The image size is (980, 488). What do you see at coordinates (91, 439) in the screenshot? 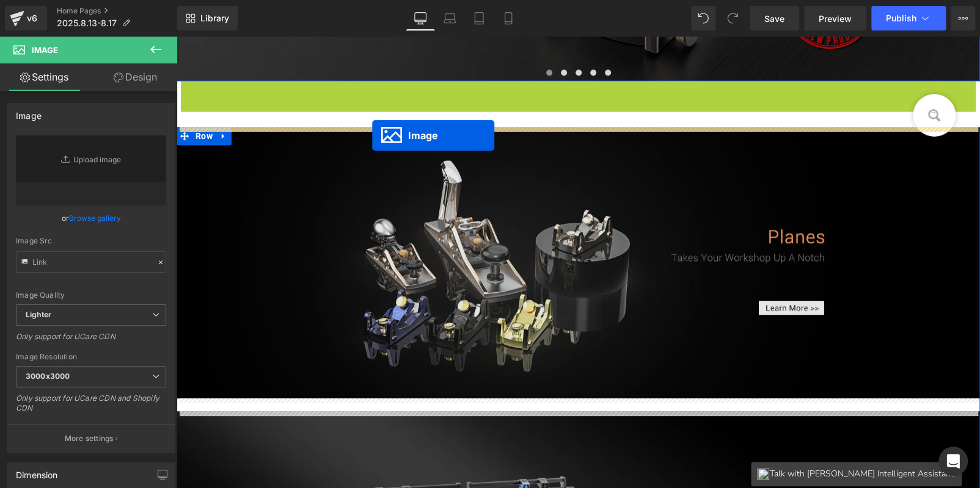
I see `button: More settings` at bounding box center [91, 439].